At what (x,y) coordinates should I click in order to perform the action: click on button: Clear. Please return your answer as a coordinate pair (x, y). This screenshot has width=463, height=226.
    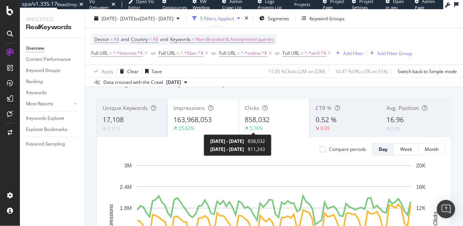
    Looking at the image, I should click on (127, 71).